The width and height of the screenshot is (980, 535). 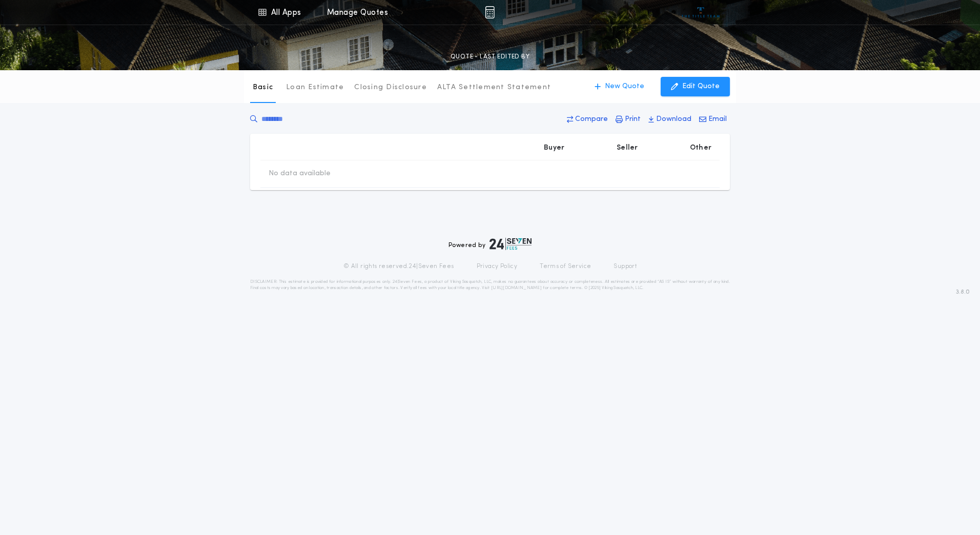 What do you see at coordinates (674, 120) in the screenshot?
I see `p: Download` at bounding box center [674, 120].